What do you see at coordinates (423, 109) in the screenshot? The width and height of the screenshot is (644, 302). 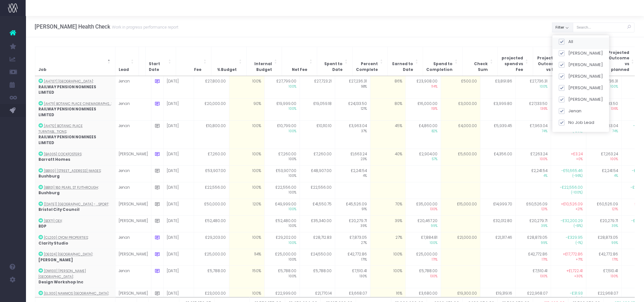 I see `span: 151%` at bounding box center [423, 109].